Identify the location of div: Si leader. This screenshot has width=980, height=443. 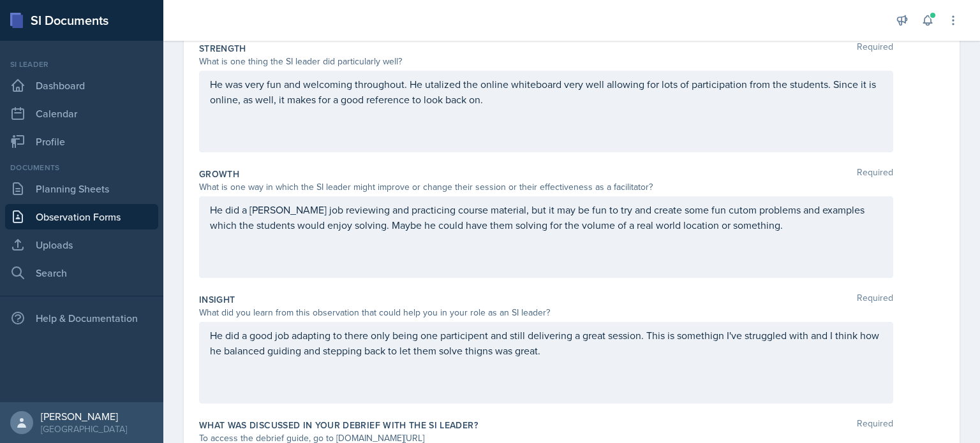
(81, 65).